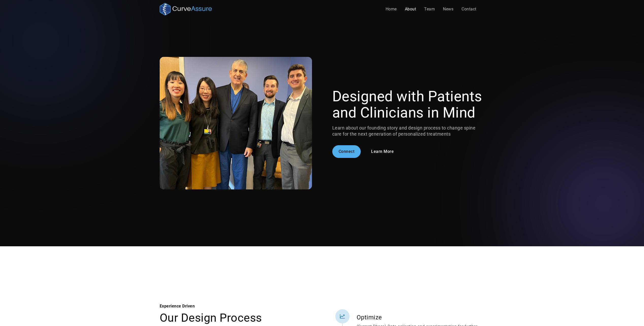 The image size is (644, 326). I want to click on a: News, so click(448, 9).